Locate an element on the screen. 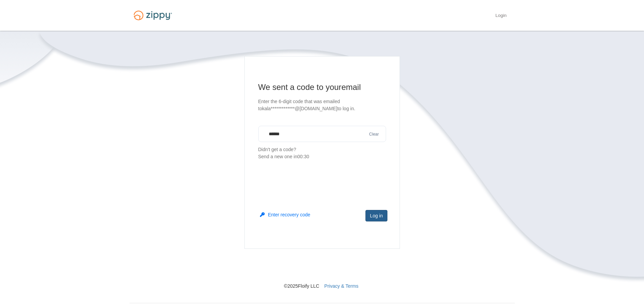 This screenshot has width=644, height=308. nav: © 2025 Floify LLC is located at coordinates (322, 270).